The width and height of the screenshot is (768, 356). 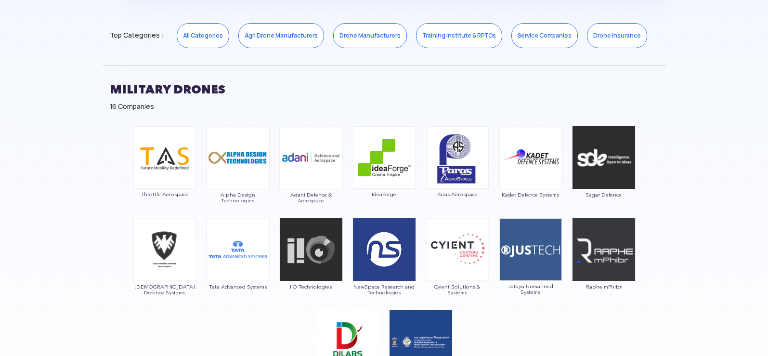 I want to click on img: ic_jatayu.png, so click(x=530, y=249).